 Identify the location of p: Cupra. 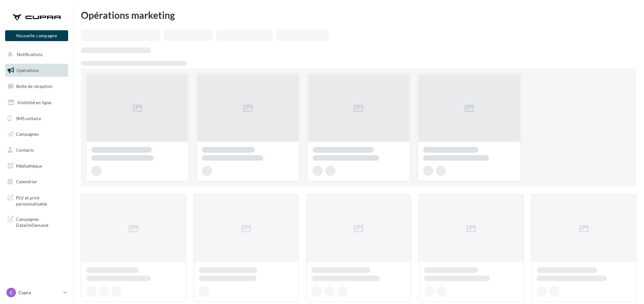
(40, 293).